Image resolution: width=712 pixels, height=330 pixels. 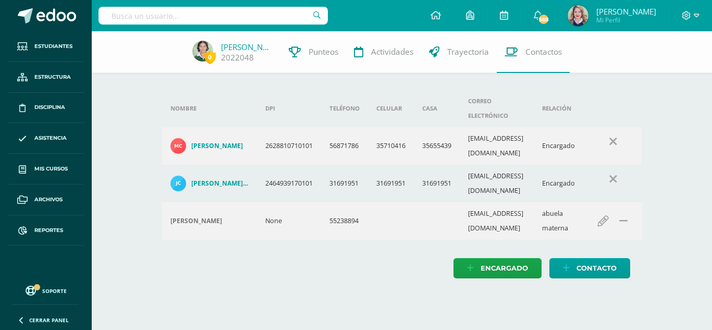 I want to click on th: DPI, so click(x=289, y=108).